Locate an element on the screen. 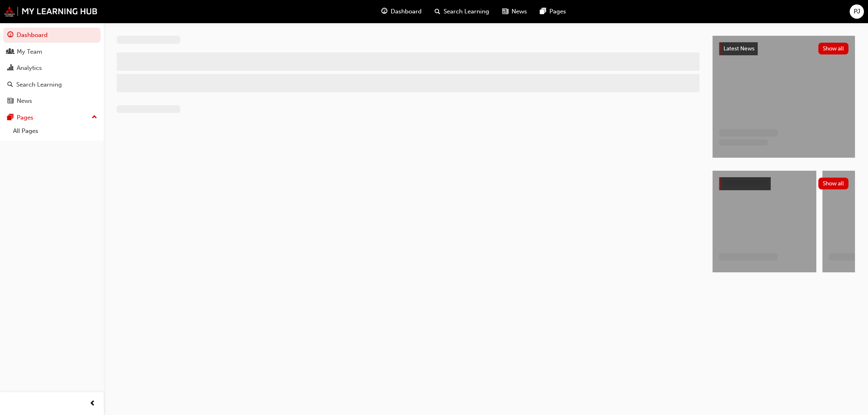  img: mmal is located at coordinates (51, 11).